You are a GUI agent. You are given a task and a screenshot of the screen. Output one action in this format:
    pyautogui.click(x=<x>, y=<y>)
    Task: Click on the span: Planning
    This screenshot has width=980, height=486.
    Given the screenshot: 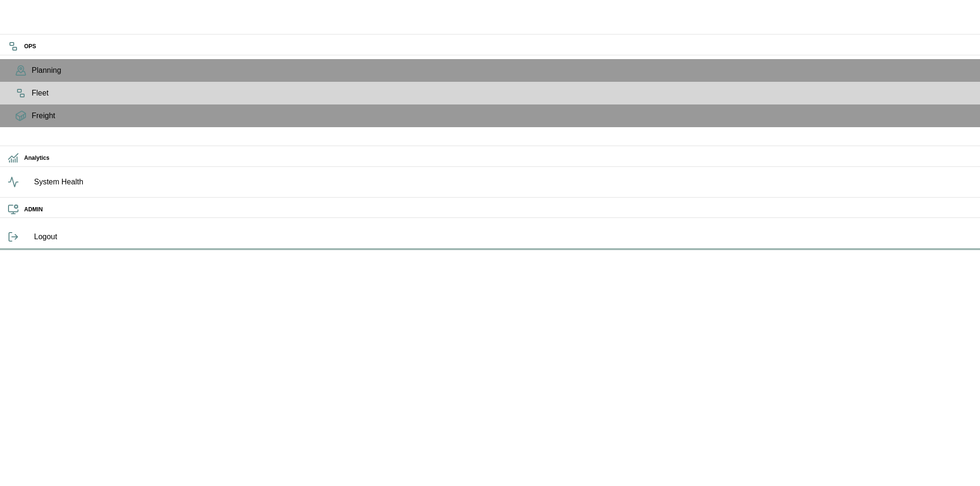 What is the action you would take?
    pyautogui.click(x=502, y=70)
    